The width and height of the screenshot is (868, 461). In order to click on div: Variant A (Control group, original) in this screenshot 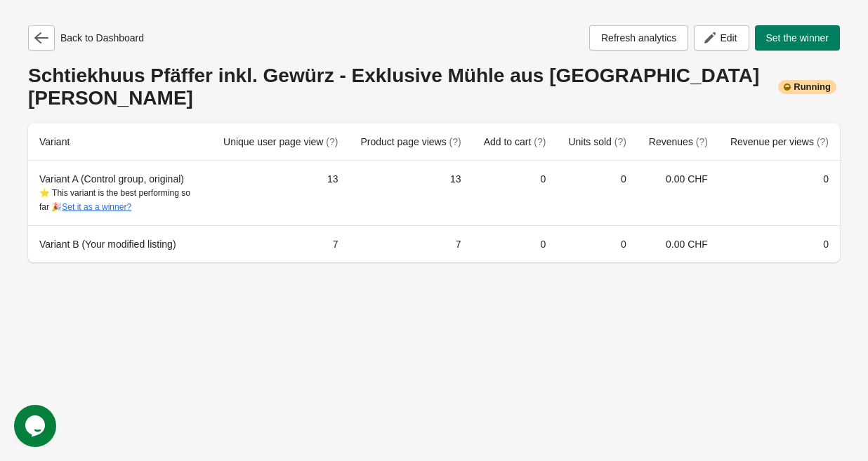, I will do `click(121, 193)`.